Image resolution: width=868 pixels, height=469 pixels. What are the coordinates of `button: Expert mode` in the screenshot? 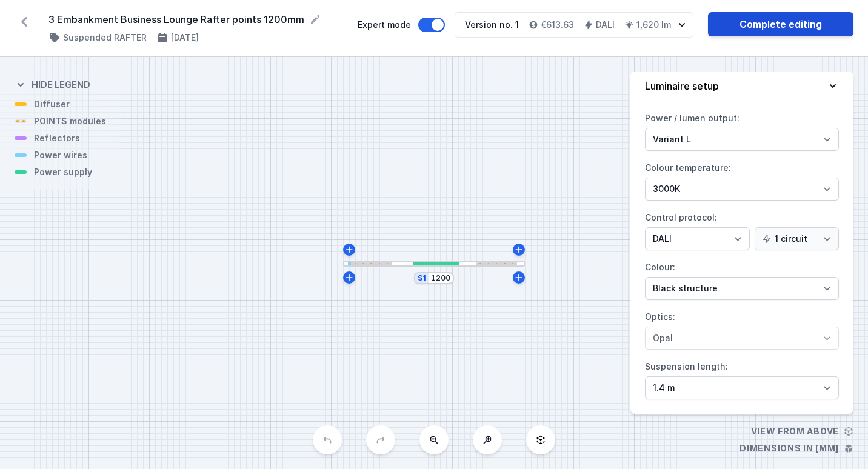 It's located at (432, 25).